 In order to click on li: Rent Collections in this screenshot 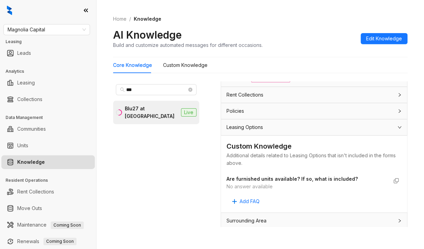, I will do `click(48, 192)`.